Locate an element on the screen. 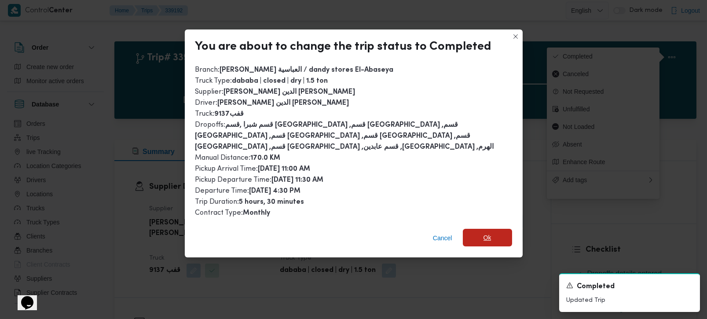  b: Monthly is located at coordinates (257, 213).